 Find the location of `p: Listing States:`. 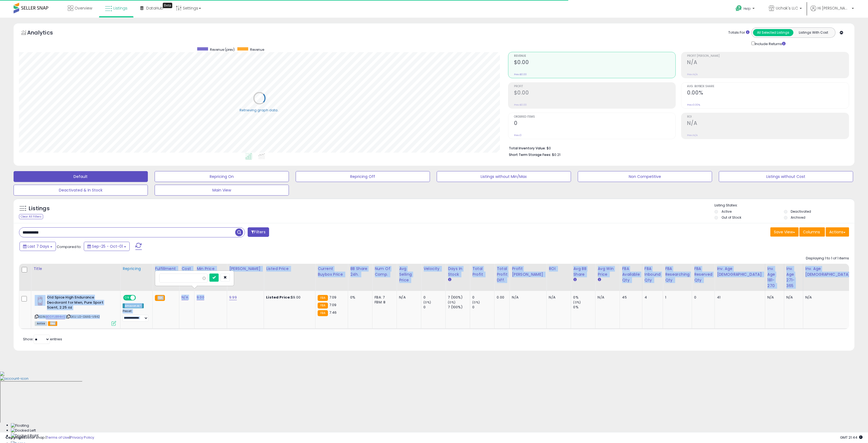

p: Listing States: is located at coordinates (785, 205).